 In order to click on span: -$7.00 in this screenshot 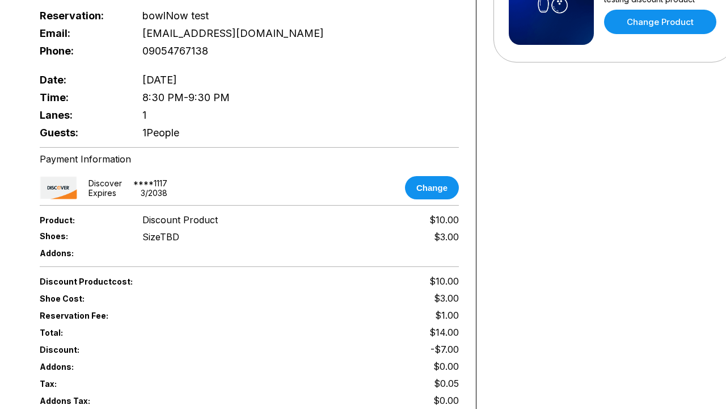, I will do `click(445, 349)`.